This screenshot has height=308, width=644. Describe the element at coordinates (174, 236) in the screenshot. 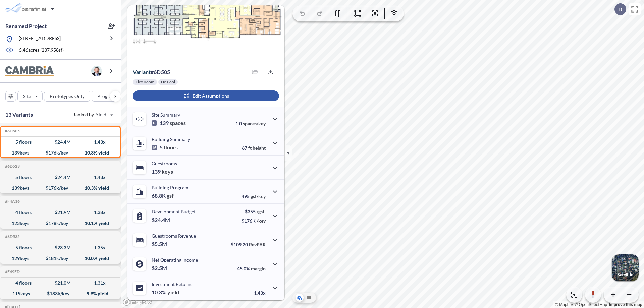

I see `p: Guestrooms Revenue` at that location.